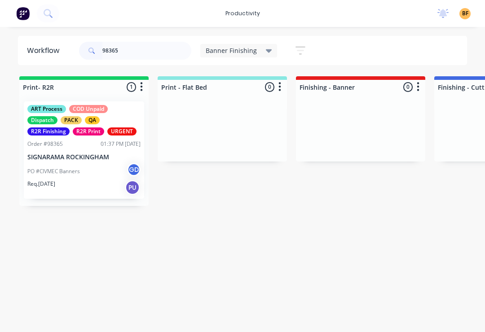 Image resolution: width=485 pixels, height=332 pixels. What do you see at coordinates (465, 13) in the screenshot?
I see `span: BF` at bounding box center [465, 13].